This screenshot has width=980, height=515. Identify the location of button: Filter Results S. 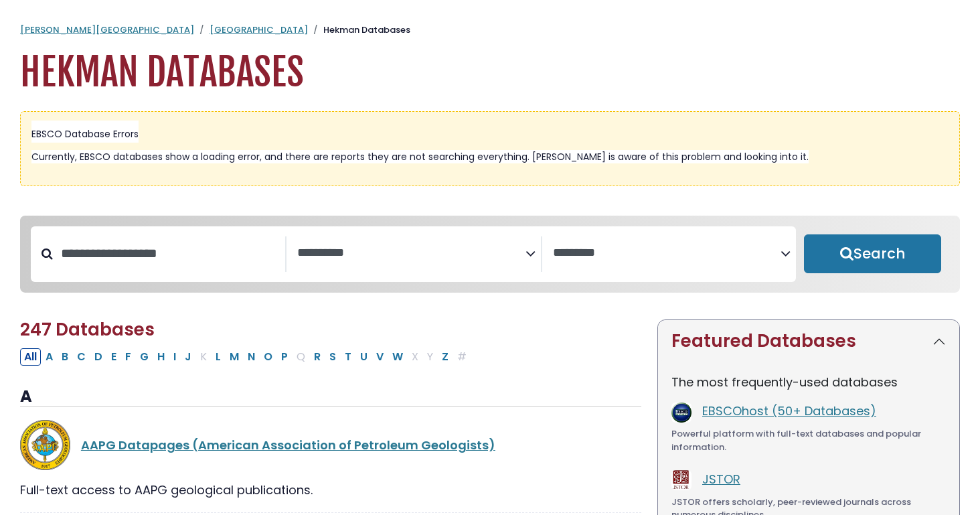
(333, 357).